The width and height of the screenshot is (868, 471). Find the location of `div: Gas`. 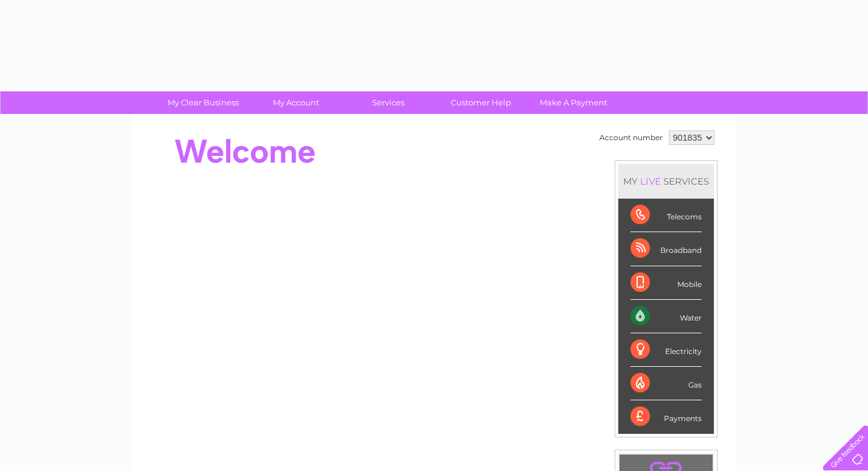

div: Gas is located at coordinates (666, 383).